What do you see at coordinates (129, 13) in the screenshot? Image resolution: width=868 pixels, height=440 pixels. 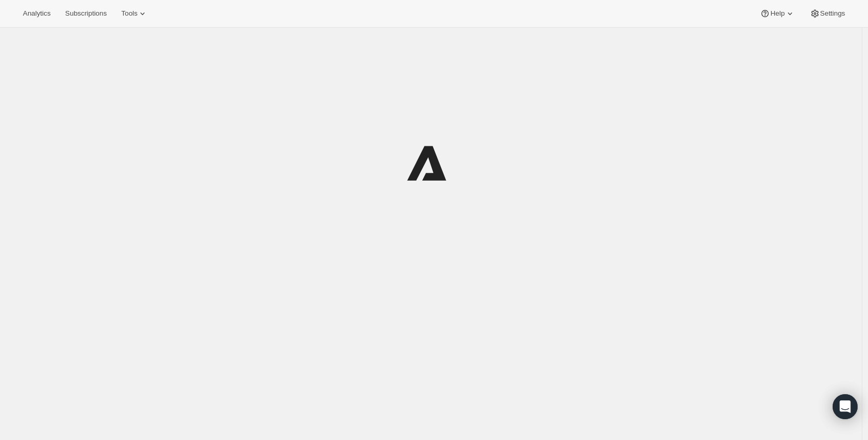 I see `span: Tools` at bounding box center [129, 13].